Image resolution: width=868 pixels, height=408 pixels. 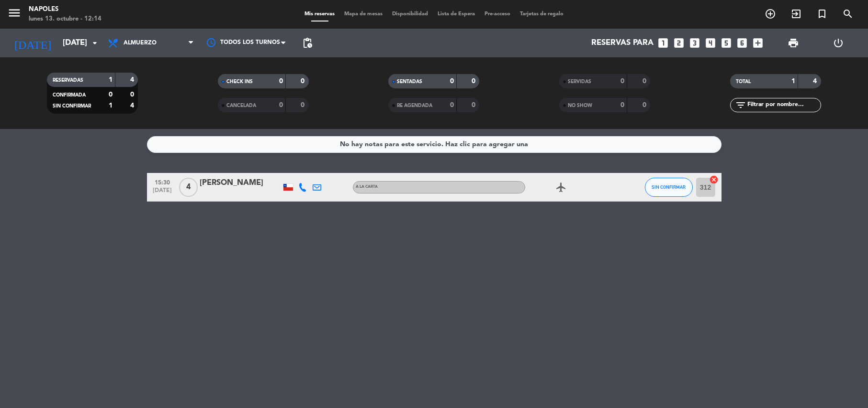 I want to click on button: menu, so click(x=14, y=14).